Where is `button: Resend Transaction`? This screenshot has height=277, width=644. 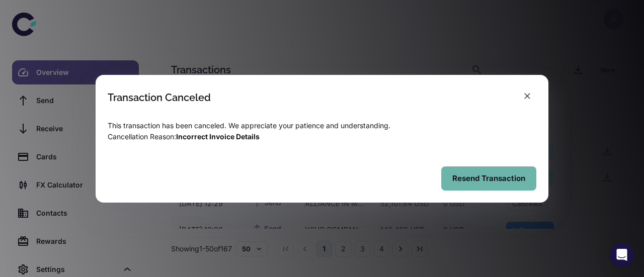 button: Resend Transaction is located at coordinates (488, 179).